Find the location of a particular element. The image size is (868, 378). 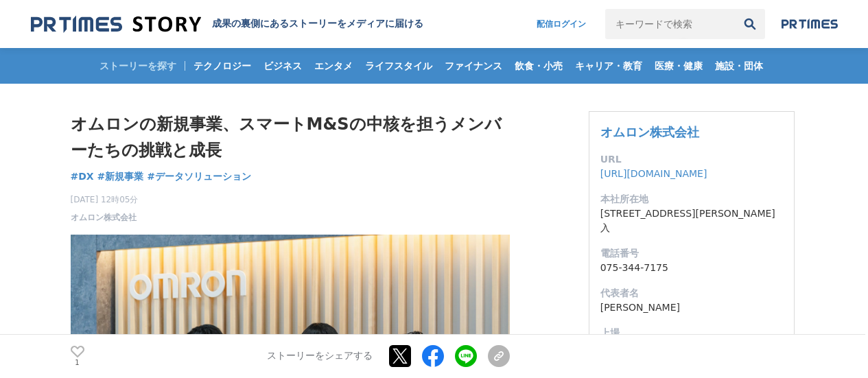

a: prtimes is located at coordinates (809, 24).